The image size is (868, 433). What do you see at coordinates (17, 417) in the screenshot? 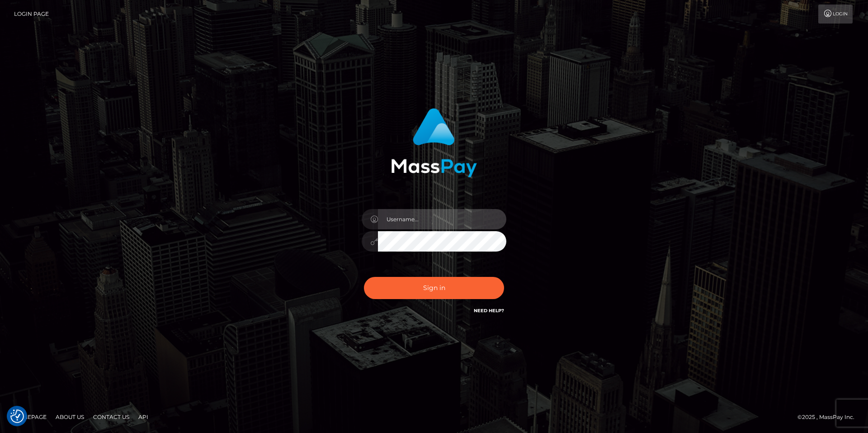
I see `button: Consent Preferences` at bounding box center [17, 417].